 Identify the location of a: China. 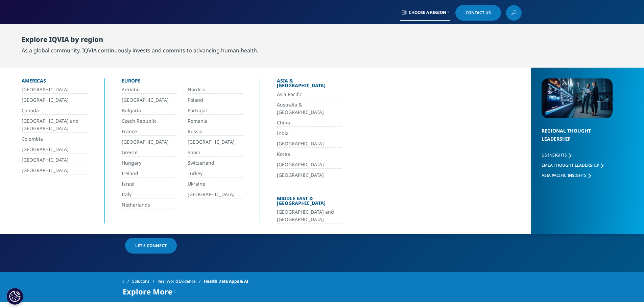
(309, 123).